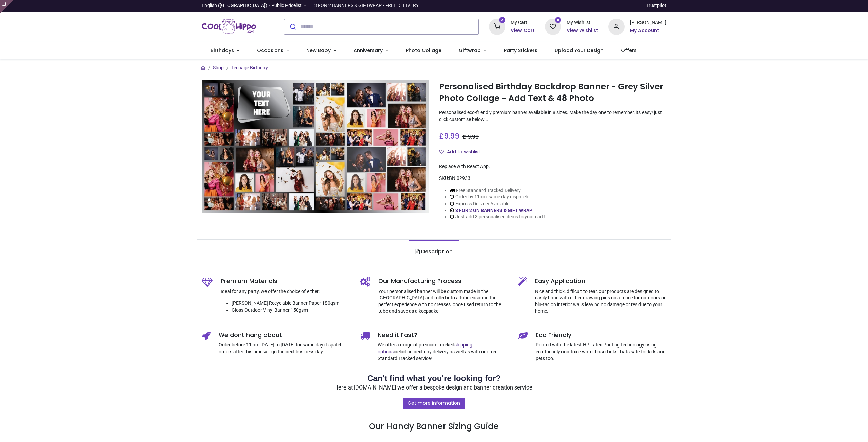  I want to click on span: Offers, so click(629, 50).